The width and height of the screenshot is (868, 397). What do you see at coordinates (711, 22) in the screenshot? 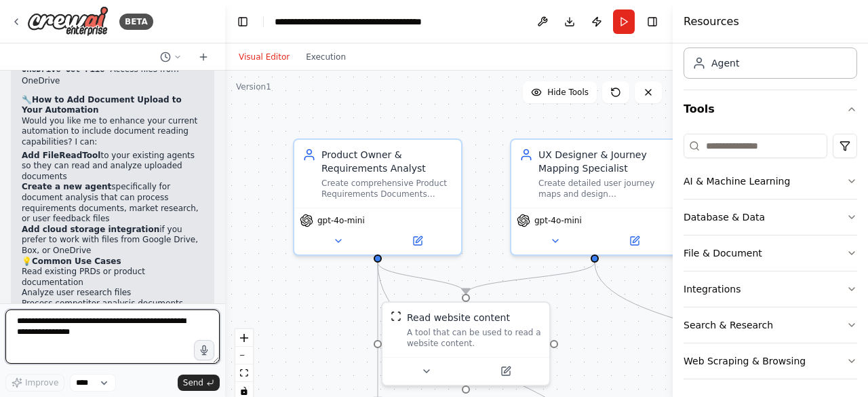
I see `h4: Resources` at bounding box center [711, 22].